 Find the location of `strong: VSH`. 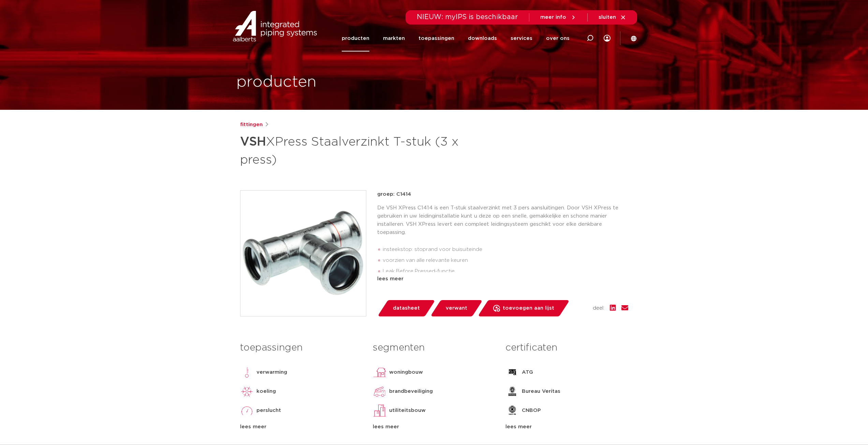

strong: VSH is located at coordinates (253, 142).